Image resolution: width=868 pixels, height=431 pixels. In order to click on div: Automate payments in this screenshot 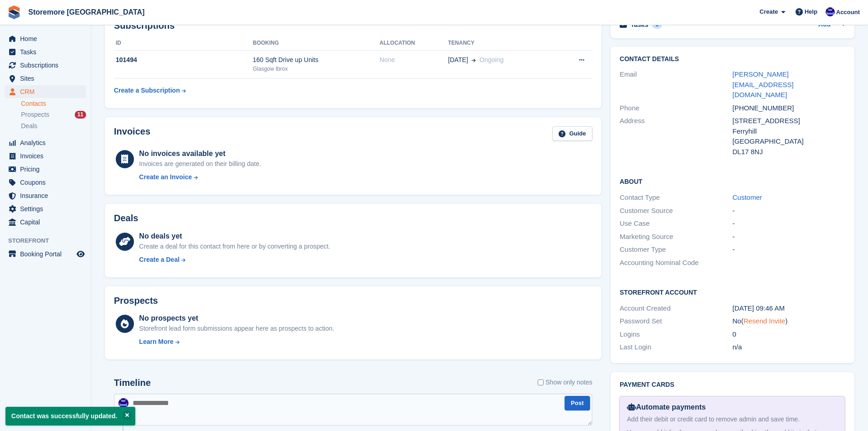, I will do `click(732, 407)`.